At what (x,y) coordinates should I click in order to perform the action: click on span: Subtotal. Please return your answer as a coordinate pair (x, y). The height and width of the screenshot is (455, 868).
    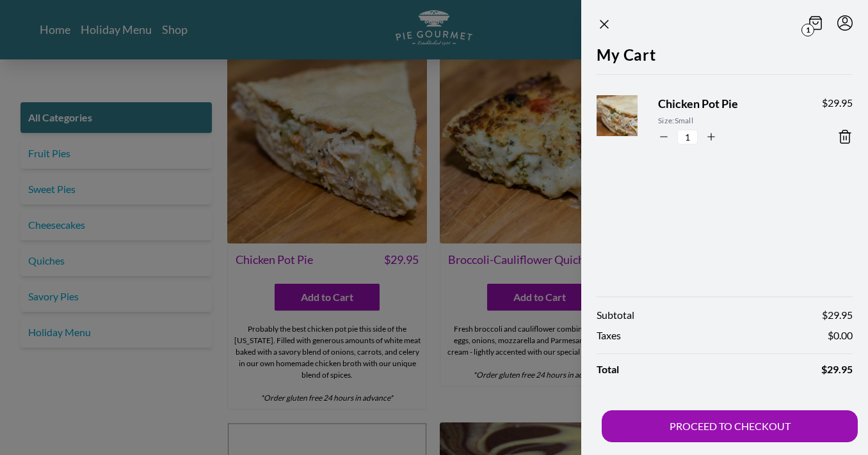
    Looking at the image, I should click on (615, 315).